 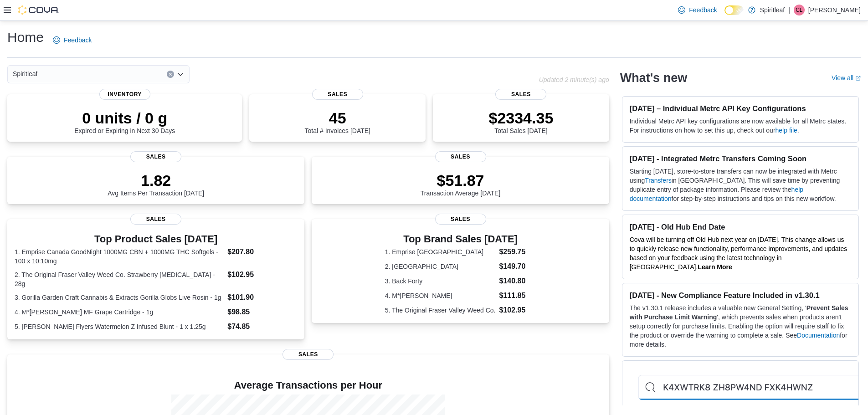 What do you see at coordinates (262, 312) in the screenshot?
I see `dd: $98.85` at bounding box center [262, 312].